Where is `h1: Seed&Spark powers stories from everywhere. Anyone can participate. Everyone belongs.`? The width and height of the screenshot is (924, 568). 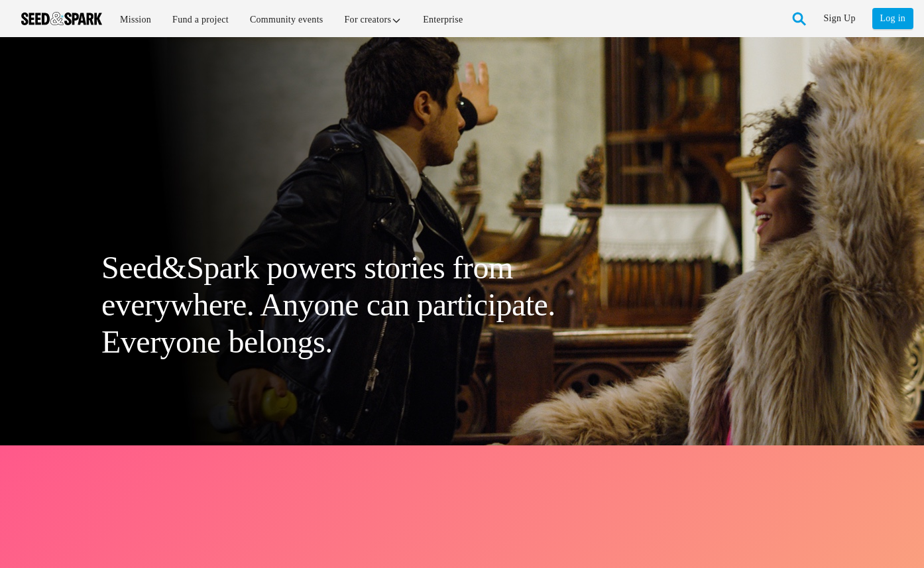 h1: Seed&Spark powers stories from everywhere. Anyone can participate. Everyone belongs. is located at coordinates (354, 305).